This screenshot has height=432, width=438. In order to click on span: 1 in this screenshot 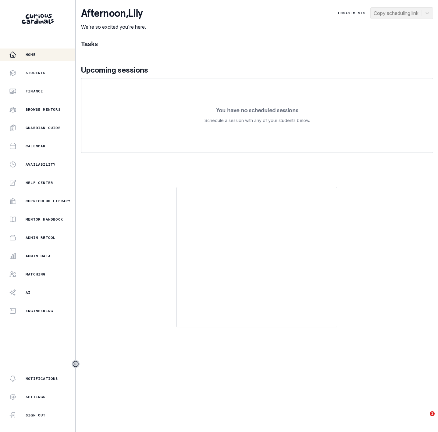, I will do `click(432, 413)`.